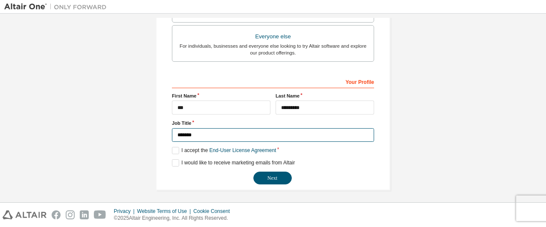 The image size is (546, 227). What do you see at coordinates (273, 37) in the screenshot?
I see `div: Everyone else` at bounding box center [273, 37].